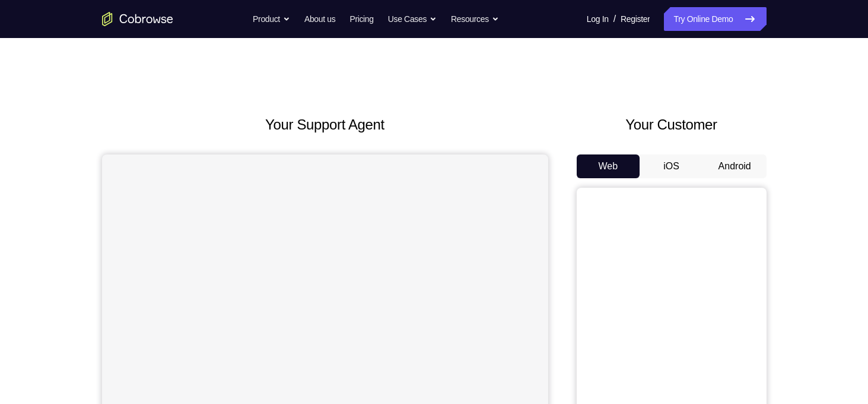  Describe the element at coordinates (320, 19) in the screenshot. I see `a: About us` at that location.